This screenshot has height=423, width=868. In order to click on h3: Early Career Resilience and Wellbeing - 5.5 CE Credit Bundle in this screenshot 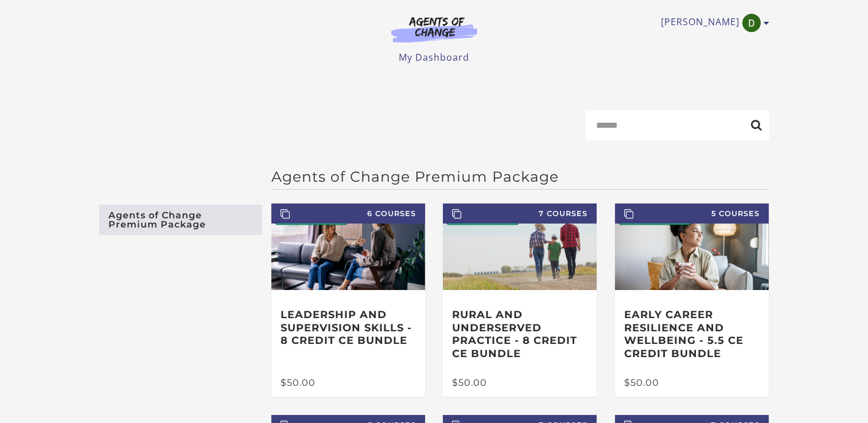, I will do `click(692, 335)`.